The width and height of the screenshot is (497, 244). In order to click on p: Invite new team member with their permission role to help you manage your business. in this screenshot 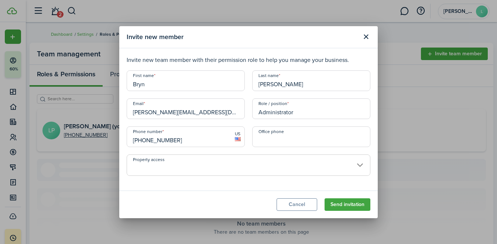, I will do `click(248, 60)`.